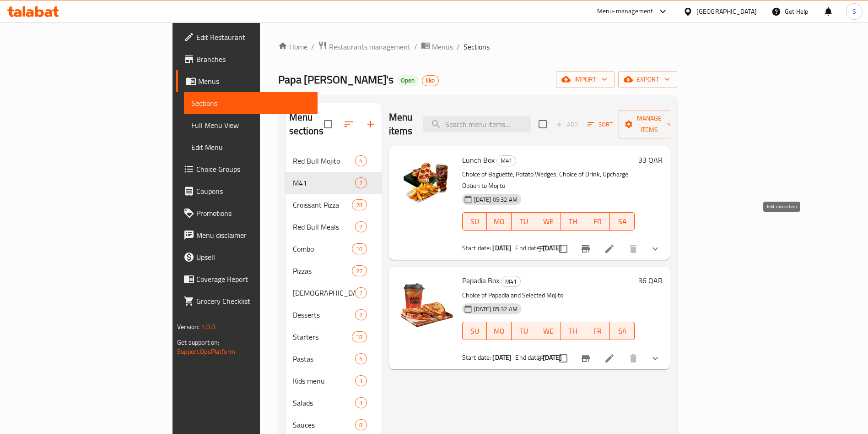  What do you see at coordinates (246, 279) in the screenshot?
I see `a: Coverage Report` at bounding box center [246, 279].